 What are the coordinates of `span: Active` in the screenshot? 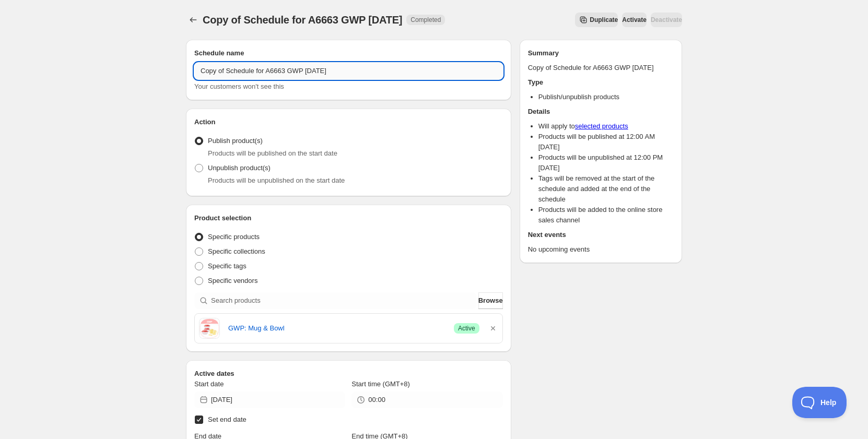 It's located at (466, 328).